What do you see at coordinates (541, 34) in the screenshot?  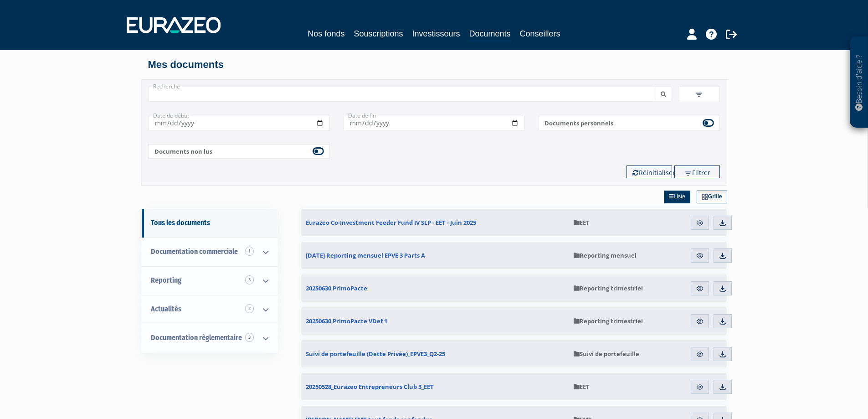 I see `a: Conseillers` at bounding box center [541, 34].